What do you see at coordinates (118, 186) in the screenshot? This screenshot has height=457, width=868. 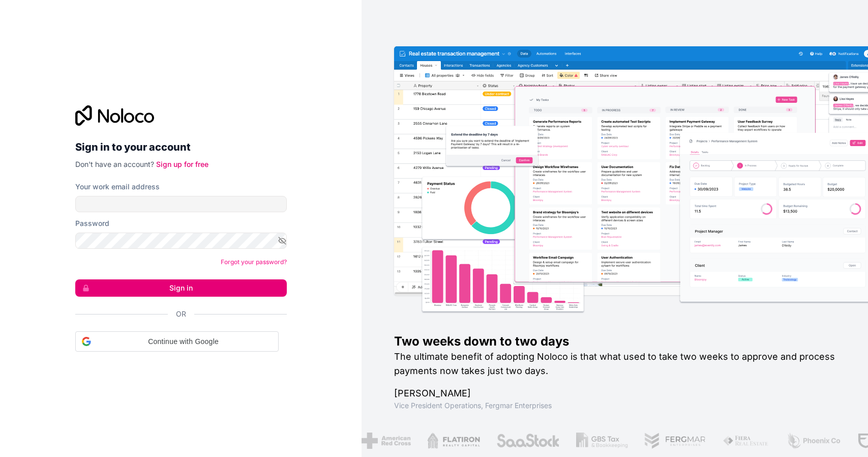 I see `label: Your work email address` at bounding box center [118, 186].